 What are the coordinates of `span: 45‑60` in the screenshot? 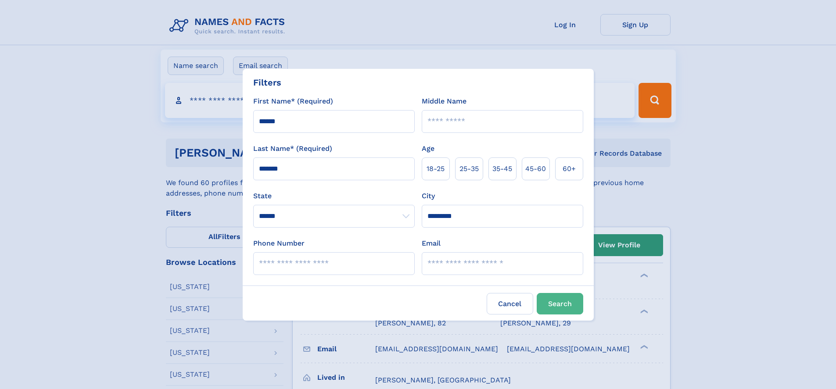 It's located at (535, 169).